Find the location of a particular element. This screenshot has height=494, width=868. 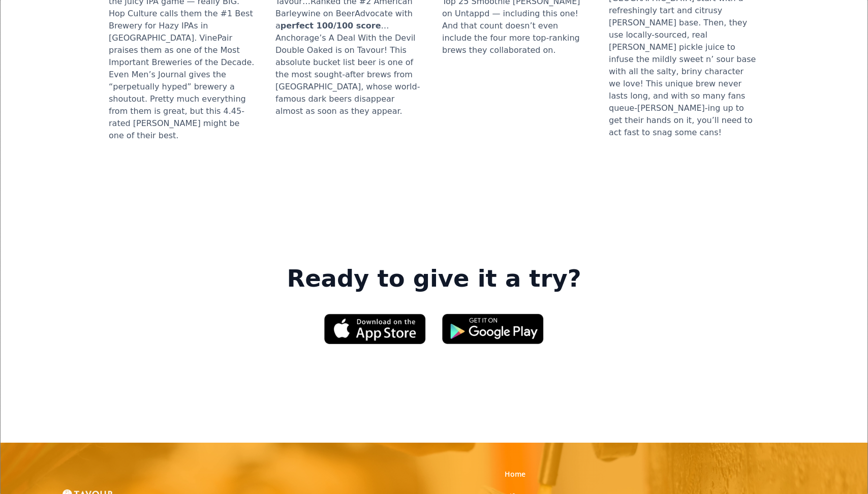

strong: Ready to give it a try? is located at coordinates (433, 279).